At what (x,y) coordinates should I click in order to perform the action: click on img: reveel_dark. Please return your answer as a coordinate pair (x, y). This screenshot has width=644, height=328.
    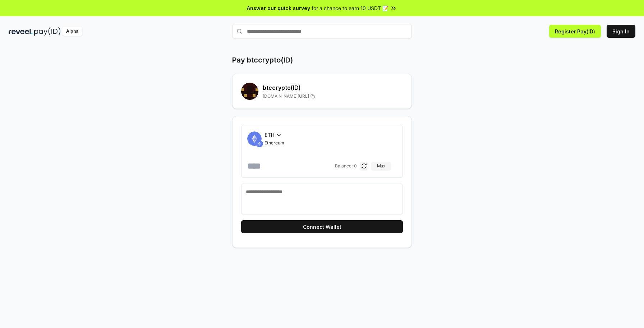
    Looking at the image, I should click on (20, 31).